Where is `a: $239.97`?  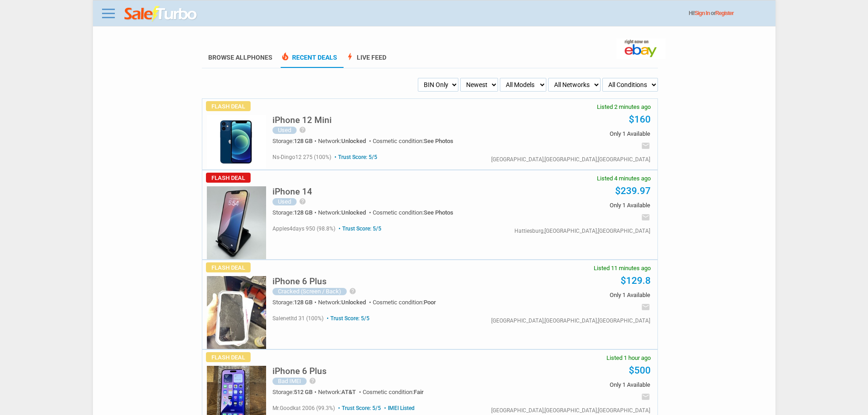 a: $239.97 is located at coordinates (633, 191).